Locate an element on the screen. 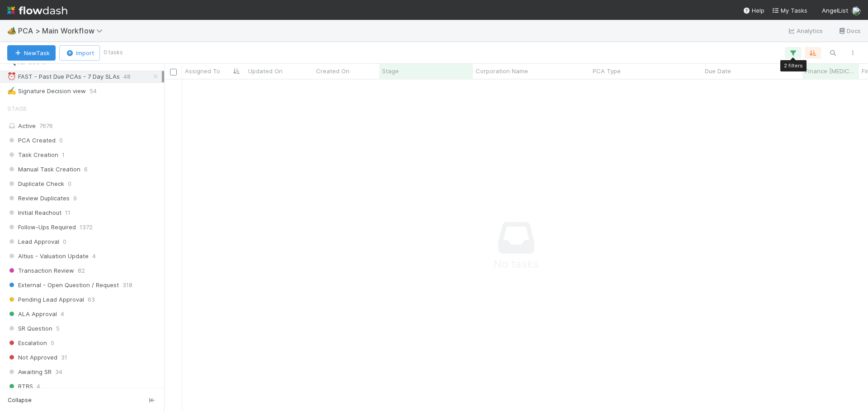 This screenshot has width=868, height=412. button: Import is located at coordinates (79, 53).